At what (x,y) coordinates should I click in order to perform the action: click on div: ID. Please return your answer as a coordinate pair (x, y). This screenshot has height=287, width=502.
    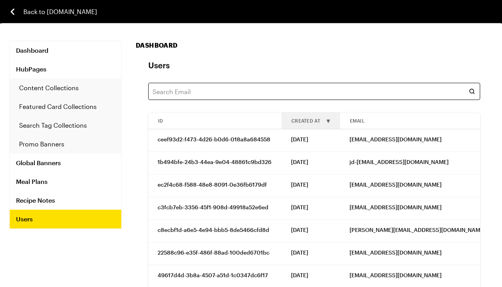
    Looking at the image, I should click on (215, 121).